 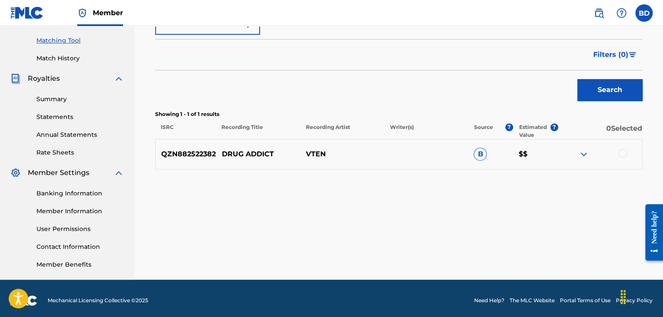 I want to click on p: 0 Selected, so click(x=601, y=131).